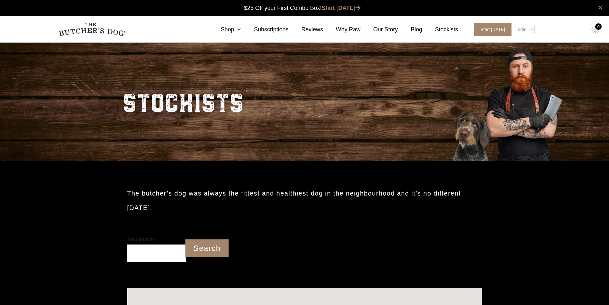  I want to click on a: Stockists, so click(440, 29).